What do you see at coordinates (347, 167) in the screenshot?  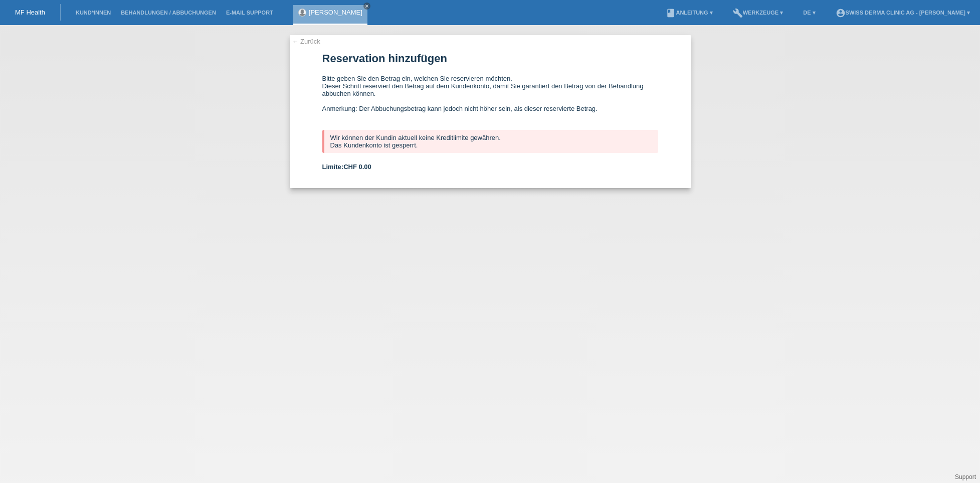 I see `b: Limite:` at bounding box center [347, 167].